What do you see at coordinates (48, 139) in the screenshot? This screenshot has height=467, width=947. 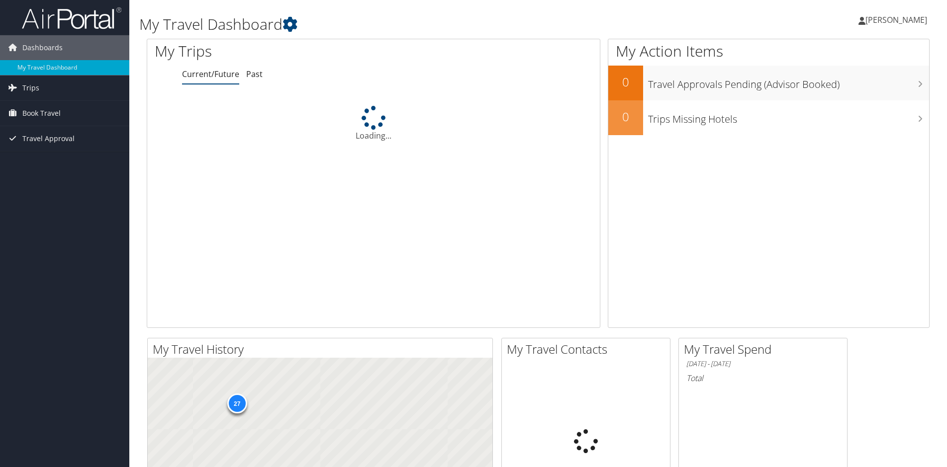 I see `span: Travel Approval` at bounding box center [48, 139].